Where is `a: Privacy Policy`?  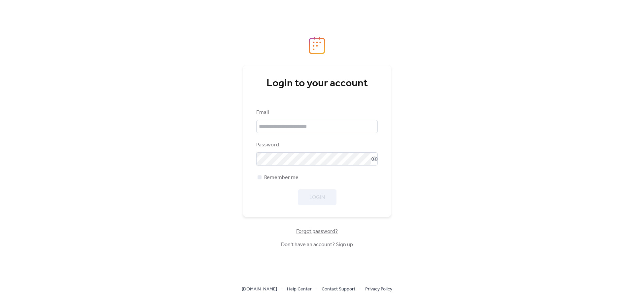 a: Privacy Policy is located at coordinates (379, 289).